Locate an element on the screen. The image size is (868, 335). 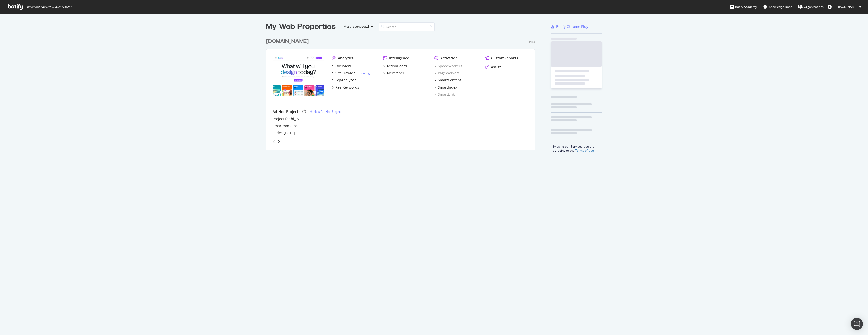
div: My Web Properties is located at coordinates (301, 27).